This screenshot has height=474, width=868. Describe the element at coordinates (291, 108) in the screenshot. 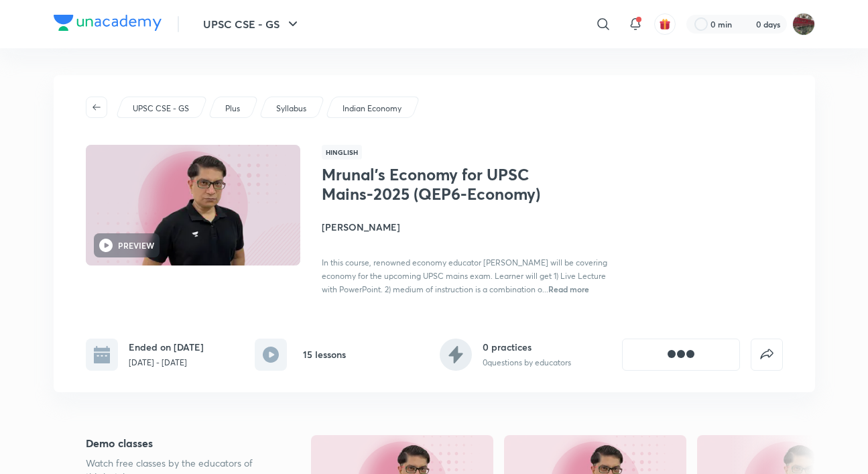

I see `p: Syllabus` at that location.